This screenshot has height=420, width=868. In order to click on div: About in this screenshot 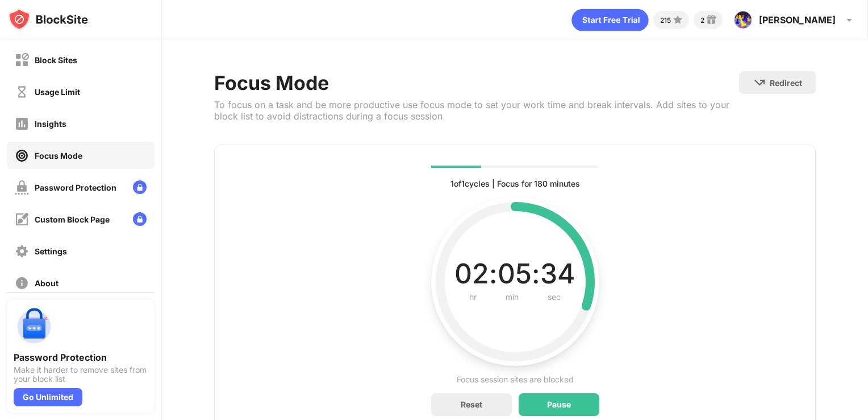, I will do `click(47, 283)`.